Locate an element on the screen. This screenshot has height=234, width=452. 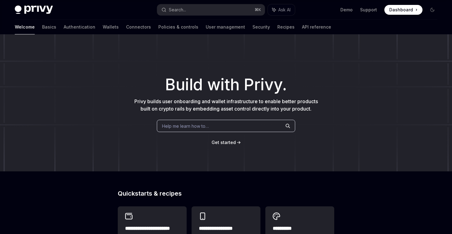
a: Security is located at coordinates (261, 27).